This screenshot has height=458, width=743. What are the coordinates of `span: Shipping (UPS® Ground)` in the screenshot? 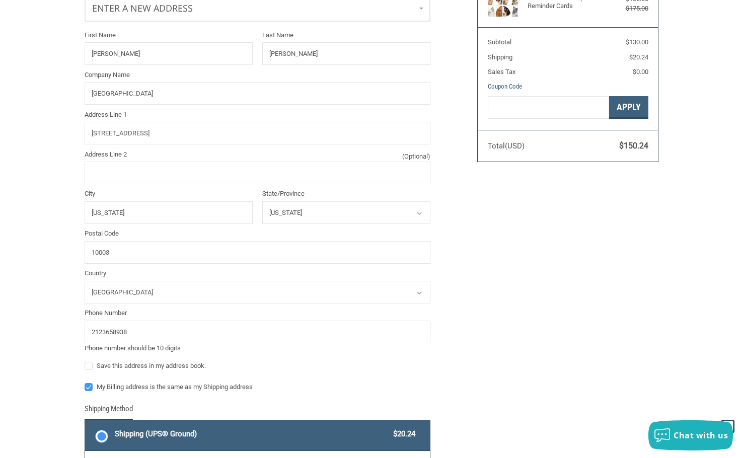 It's located at (252, 434).